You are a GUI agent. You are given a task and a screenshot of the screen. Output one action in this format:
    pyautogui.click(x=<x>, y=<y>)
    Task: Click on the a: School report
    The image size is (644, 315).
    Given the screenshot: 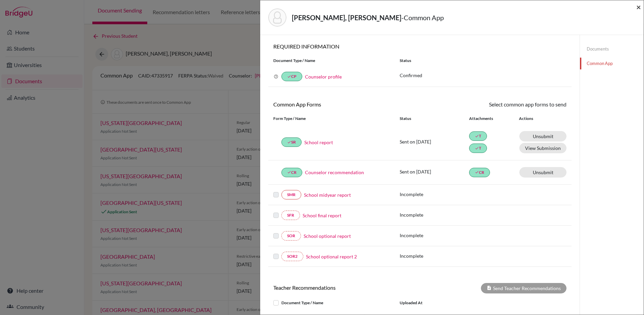 What is the action you would take?
    pyautogui.click(x=319, y=142)
    